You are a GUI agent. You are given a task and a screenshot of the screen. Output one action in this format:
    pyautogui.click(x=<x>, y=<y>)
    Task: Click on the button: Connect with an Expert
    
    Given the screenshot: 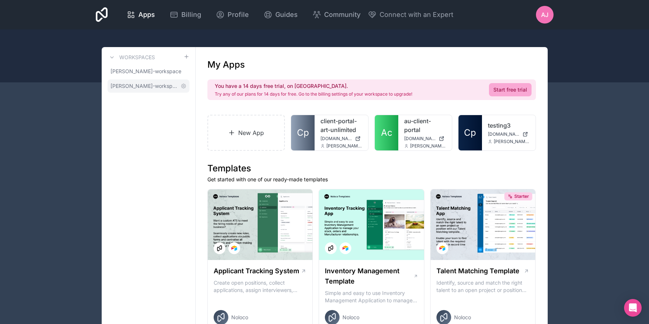 What is the action you would take?
    pyautogui.click(x=411, y=15)
    